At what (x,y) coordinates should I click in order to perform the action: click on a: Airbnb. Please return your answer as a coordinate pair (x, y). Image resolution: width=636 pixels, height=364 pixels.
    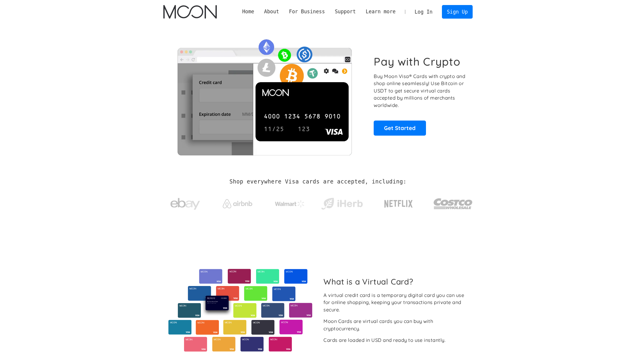
    Looking at the image, I should click on (237, 202).